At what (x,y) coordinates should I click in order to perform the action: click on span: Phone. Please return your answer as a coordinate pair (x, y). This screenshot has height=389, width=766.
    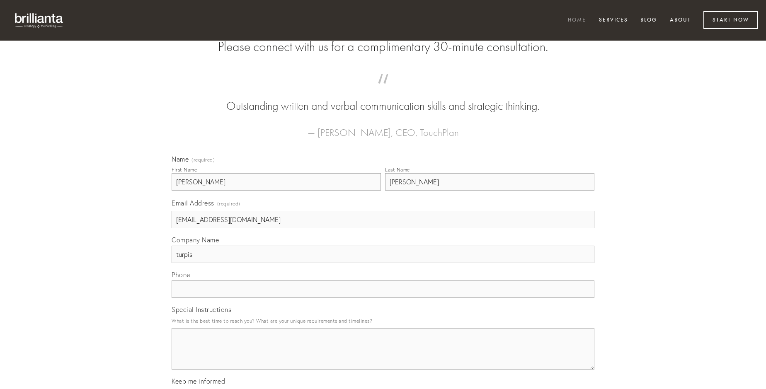
    Looking at the image, I should click on (181, 275).